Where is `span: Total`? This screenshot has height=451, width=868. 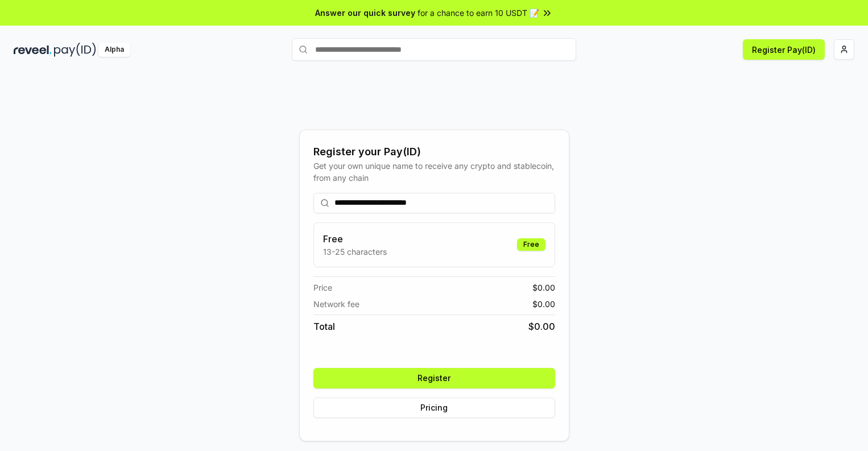
span: Total is located at coordinates (324, 326).